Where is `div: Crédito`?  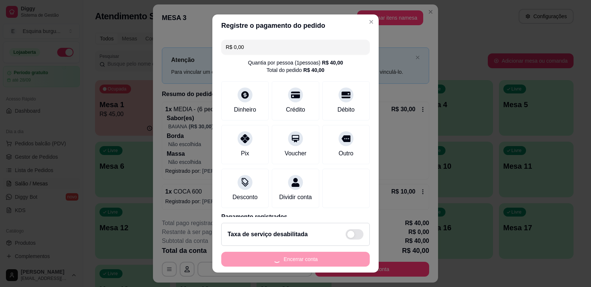
div: Crédito is located at coordinates (296, 110).